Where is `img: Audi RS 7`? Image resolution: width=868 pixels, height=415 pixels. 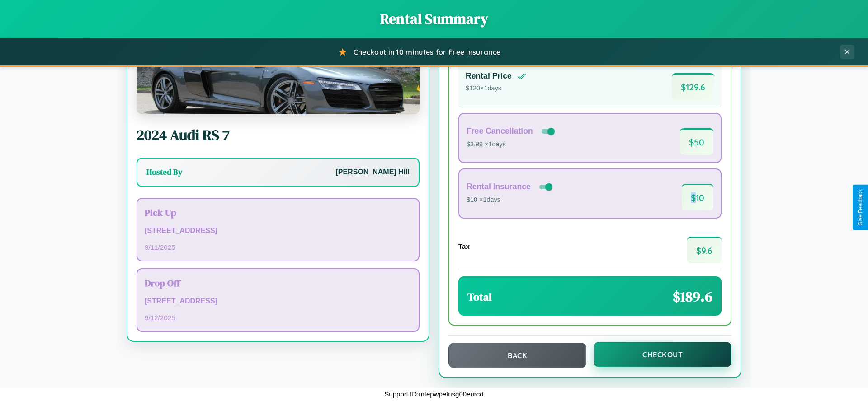
img: Audi RS 7 is located at coordinates (278, 69).